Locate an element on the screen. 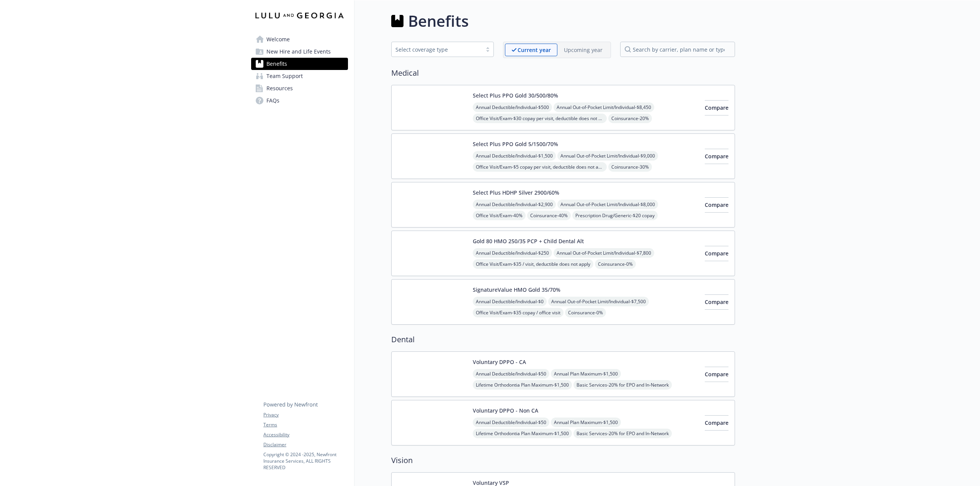 This screenshot has width=980, height=486. span: Coinsurance - 30% is located at coordinates (630, 167).